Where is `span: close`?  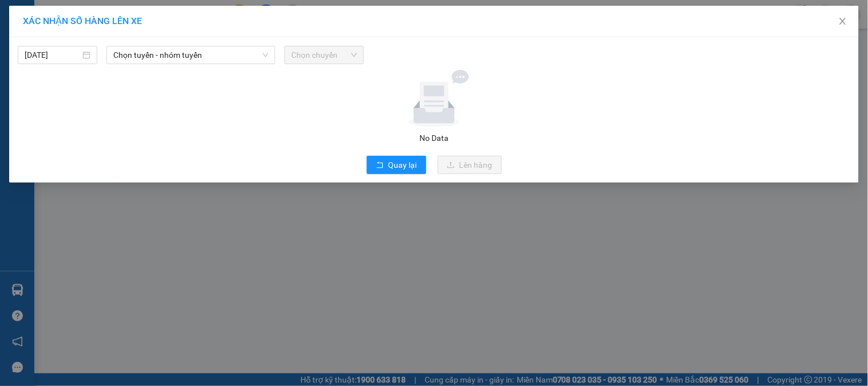 span: close is located at coordinates (843, 21).